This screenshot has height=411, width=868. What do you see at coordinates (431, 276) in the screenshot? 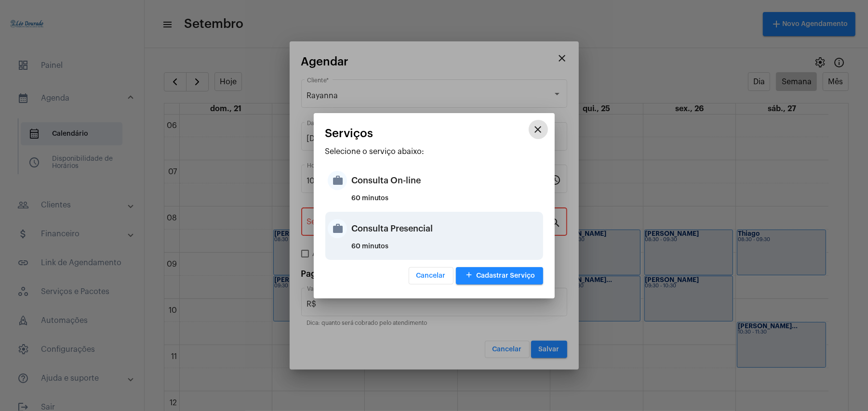
I see `span: Cancelar` at bounding box center [431, 276].